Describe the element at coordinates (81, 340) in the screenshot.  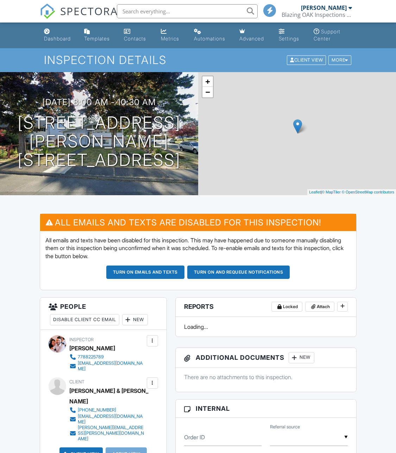
I see `span: Inspector` at that location.